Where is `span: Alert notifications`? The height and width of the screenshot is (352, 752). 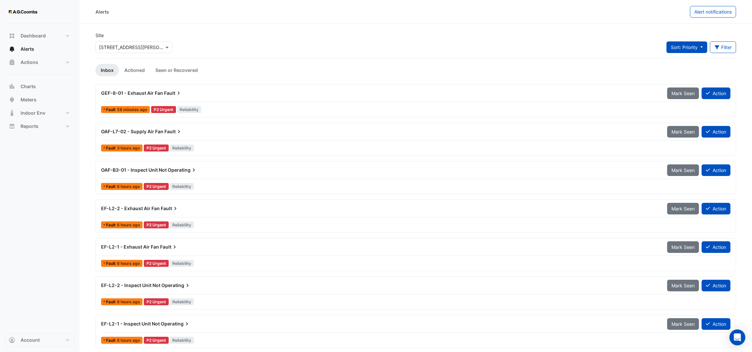 span: Alert notifications is located at coordinates (713, 12).